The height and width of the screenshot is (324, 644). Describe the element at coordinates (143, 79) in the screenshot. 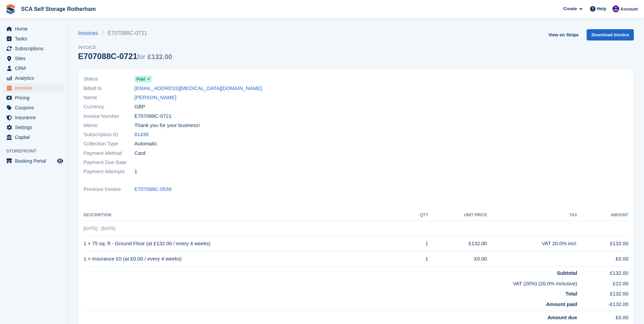

I see `a: Paid` at that location.